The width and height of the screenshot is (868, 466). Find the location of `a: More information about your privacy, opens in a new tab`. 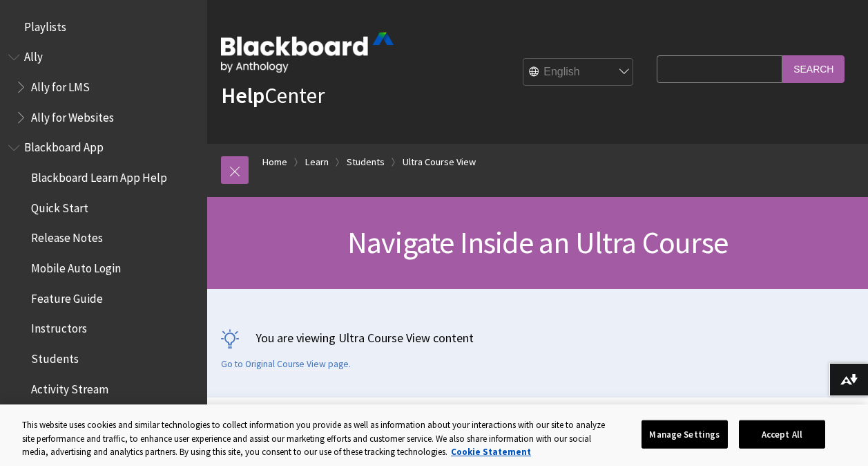

a: More information about your privacy, opens in a new tab is located at coordinates (491, 451).